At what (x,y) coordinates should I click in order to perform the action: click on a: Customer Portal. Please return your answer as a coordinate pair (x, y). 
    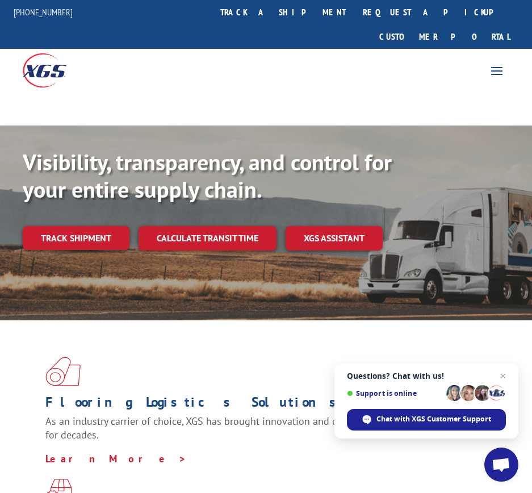
    Looking at the image, I should click on (444, 36).